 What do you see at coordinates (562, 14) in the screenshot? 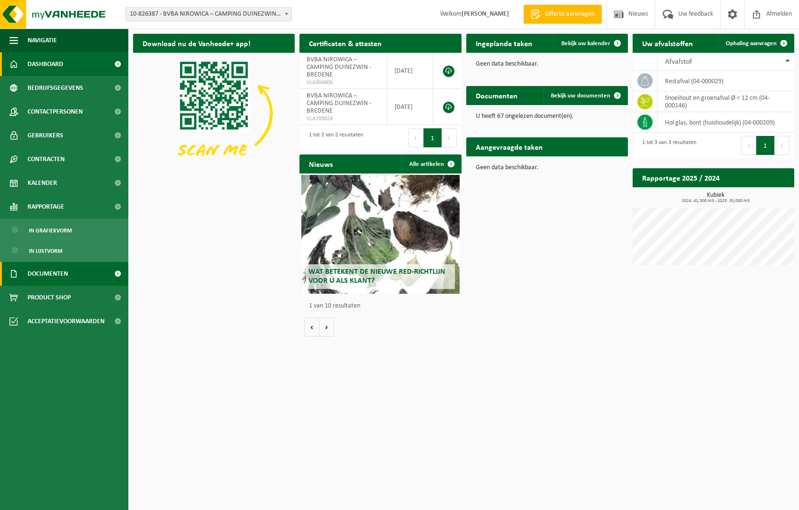
I see `a: Offerte aanvragen` at bounding box center [562, 14].